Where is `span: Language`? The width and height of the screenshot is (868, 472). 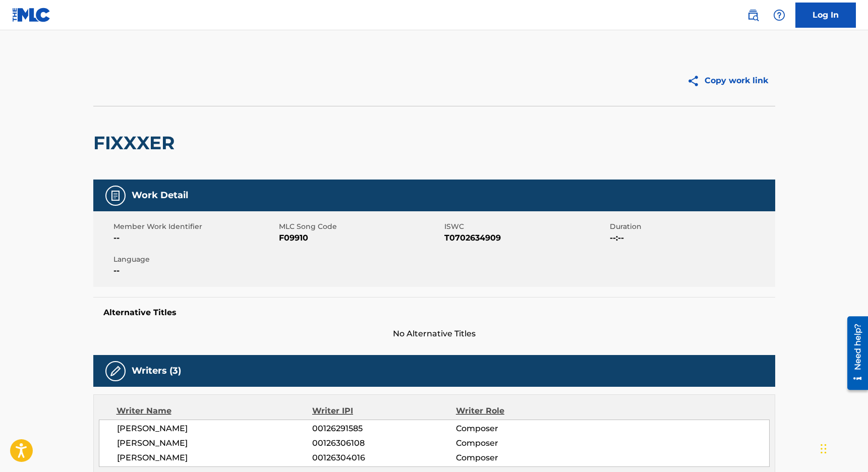
span: Language is located at coordinates (194, 259).